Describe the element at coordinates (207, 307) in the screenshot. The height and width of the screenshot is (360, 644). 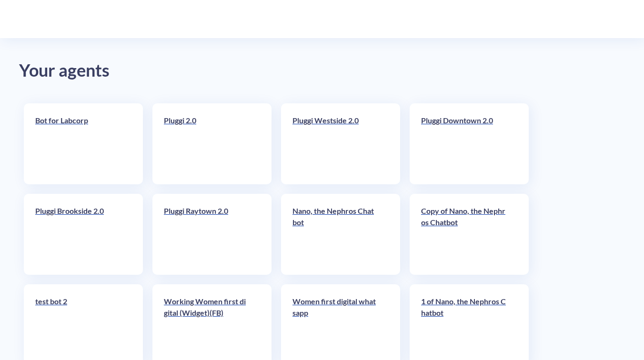
I see `p: Working Women first digital (Widget)(FB)` at that location.